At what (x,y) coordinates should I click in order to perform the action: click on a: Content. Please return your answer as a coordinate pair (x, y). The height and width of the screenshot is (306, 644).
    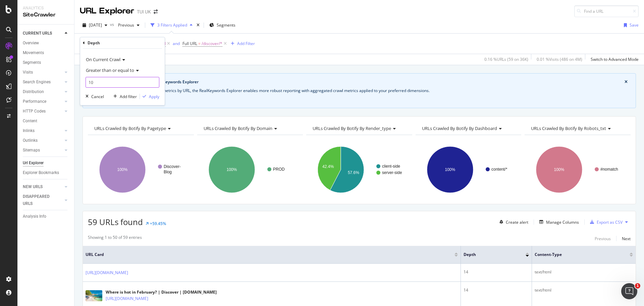
    Looking at the image, I should click on (46, 121).